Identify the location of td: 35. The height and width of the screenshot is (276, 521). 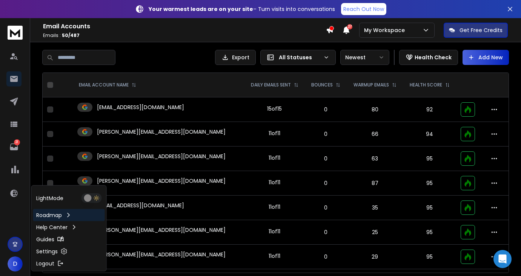
(375, 208).